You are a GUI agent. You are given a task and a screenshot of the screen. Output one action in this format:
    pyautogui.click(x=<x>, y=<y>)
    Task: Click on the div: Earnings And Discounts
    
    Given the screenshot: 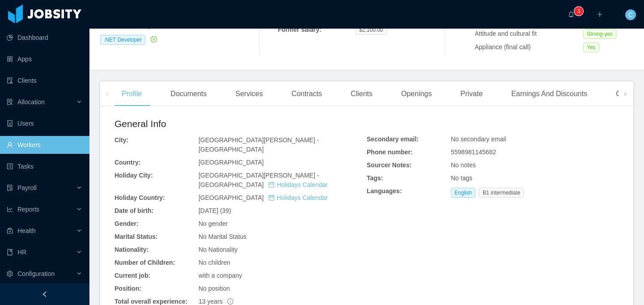 What is the action you would take?
    pyautogui.click(x=549, y=94)
    